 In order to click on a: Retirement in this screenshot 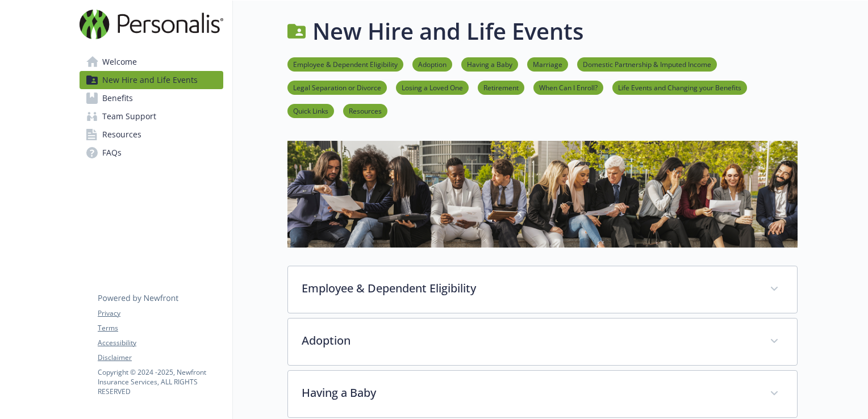, I will do `click(501, 87)`.